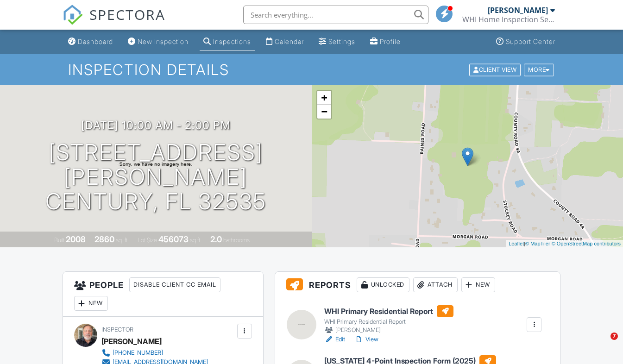 The image size is (623, 364). I want to click on span: Lot Size, so click(147, 240).